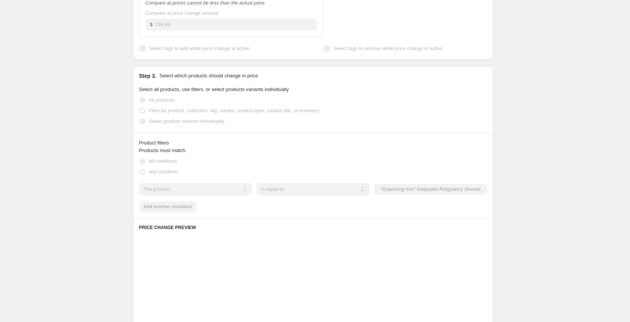 This screenshot has width=630, height=322. Describe the element at coordinates (163, 171) in the screenshot. I see `span: any condition` at that location.